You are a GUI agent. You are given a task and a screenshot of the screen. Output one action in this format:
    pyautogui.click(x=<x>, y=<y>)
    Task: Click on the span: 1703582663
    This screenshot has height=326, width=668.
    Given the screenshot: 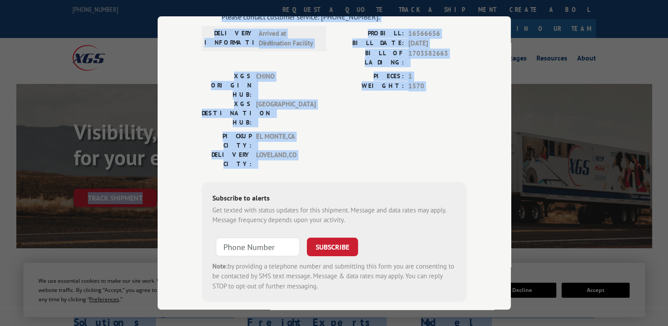 What is the action you would take?
    pyautogui.click(x=438, y=57)
    